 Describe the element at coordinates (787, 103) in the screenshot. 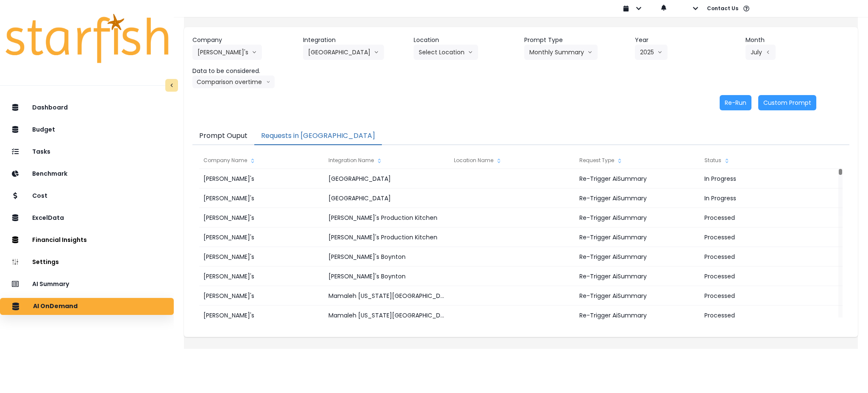

I see `button: Custom Prompt` at that location.